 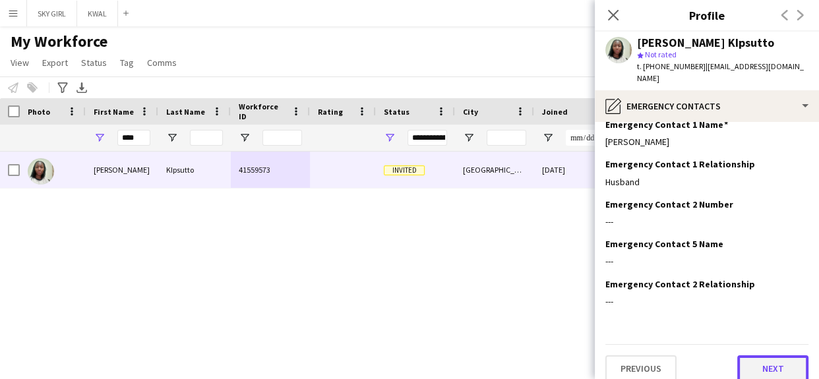 What do you see at coordinates (134, 138) in the screenshot?
I see `input: First Name Filter Input` at bounding box center [134, 138].